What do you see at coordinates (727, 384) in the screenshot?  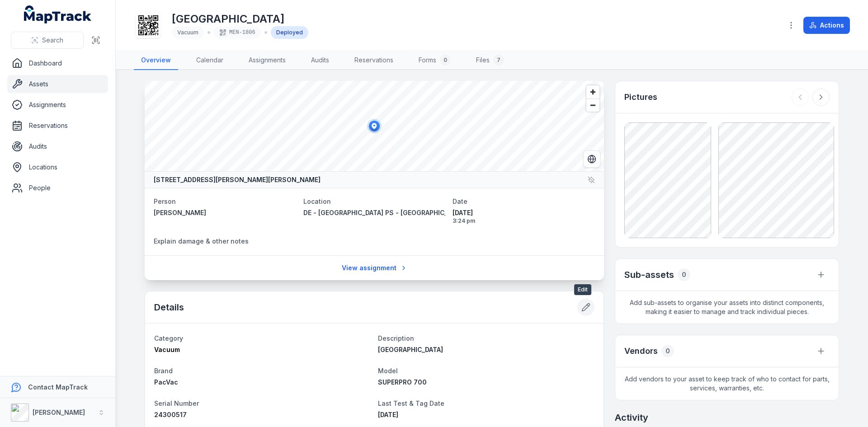 I see `span: Add vendors to your asset to keep track of who to contact for parts, services, warranties, etc.` at bounding box center [727, 384].